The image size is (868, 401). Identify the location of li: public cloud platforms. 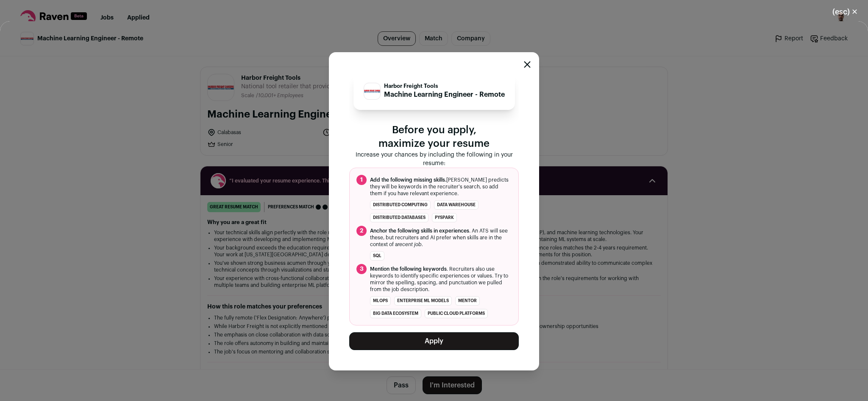
(456, 314).